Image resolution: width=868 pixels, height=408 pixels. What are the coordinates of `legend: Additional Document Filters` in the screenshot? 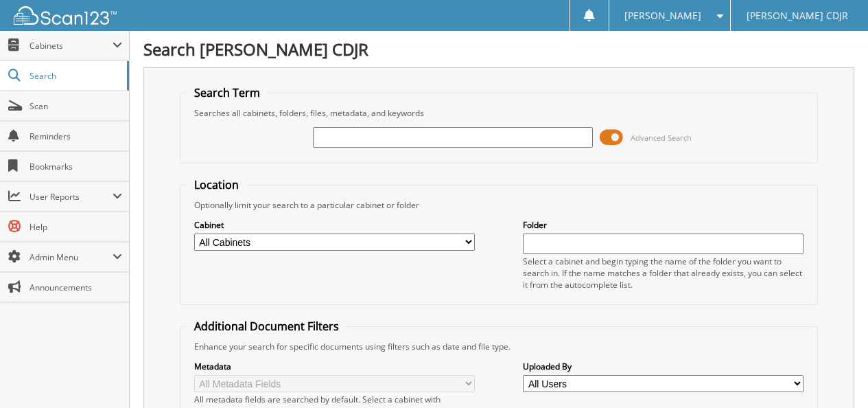 It's located at (266, 326).